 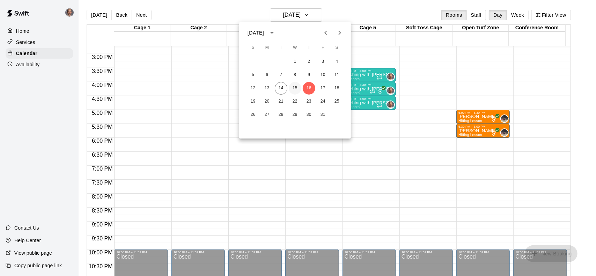 I want to click on button: 3, so click(x=323, y=62).